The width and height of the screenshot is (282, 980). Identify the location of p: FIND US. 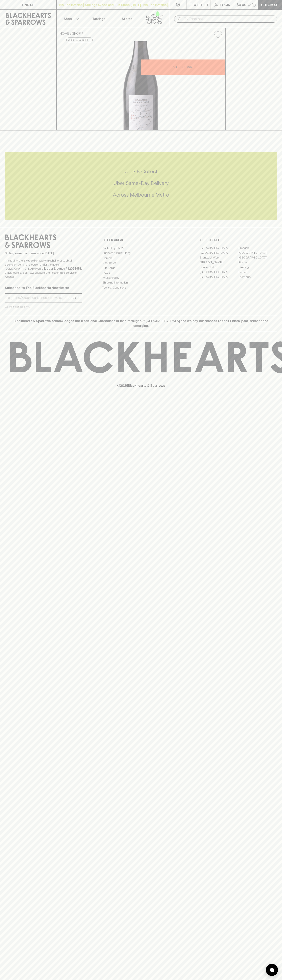
(28, 5).